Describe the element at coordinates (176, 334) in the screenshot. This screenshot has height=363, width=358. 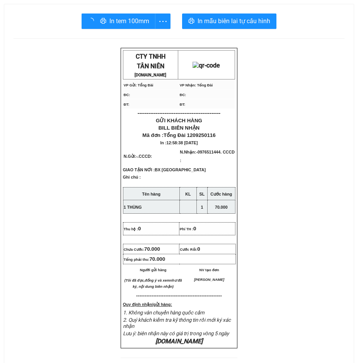
I see `span: Lưu ý: biên nhận này có giá trị trong vòng 5 ngày` at that location.